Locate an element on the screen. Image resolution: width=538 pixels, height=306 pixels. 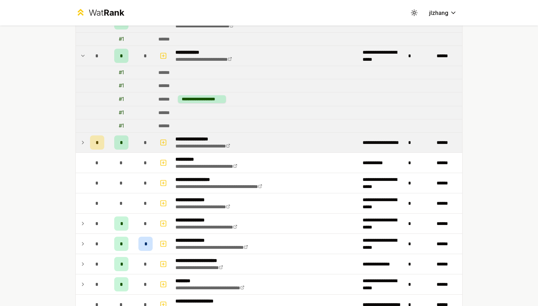
div: Wat is located at coordinates (106, 13).